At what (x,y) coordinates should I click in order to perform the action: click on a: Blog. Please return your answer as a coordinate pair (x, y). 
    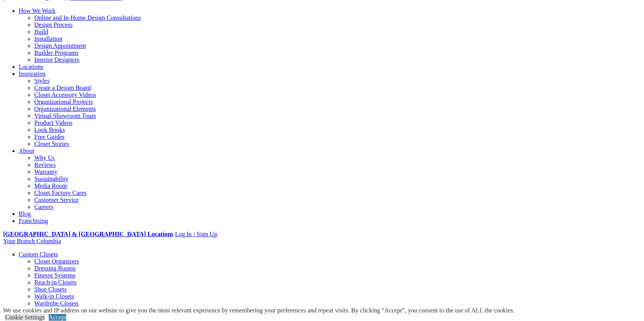
    Looking at the image, I should click on (24, 214).